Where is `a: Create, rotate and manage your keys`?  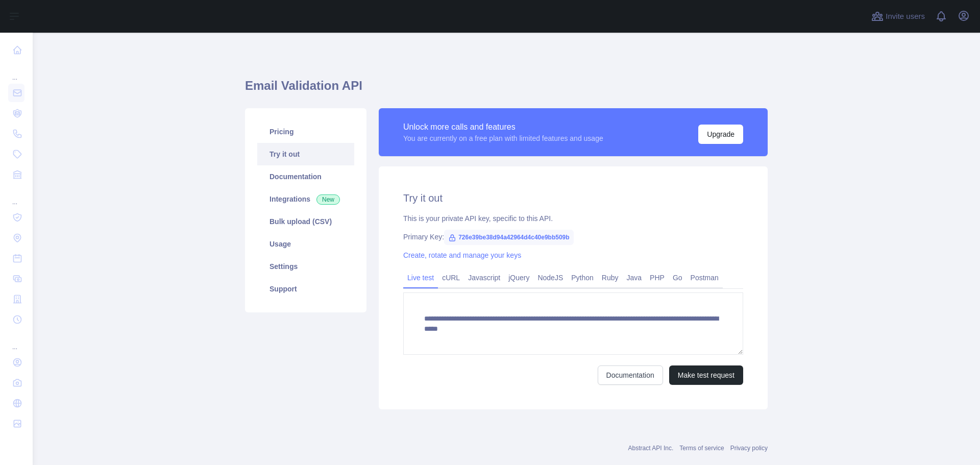
a: Create, rotate and manage your keys is located at coordinates (462, 255).